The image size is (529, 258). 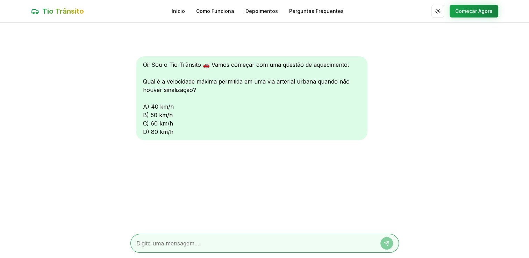 What do you see at coordinates (215, 11) in the screenshot?
I see `a: Como Funciona` at bounding box center [215, 11].